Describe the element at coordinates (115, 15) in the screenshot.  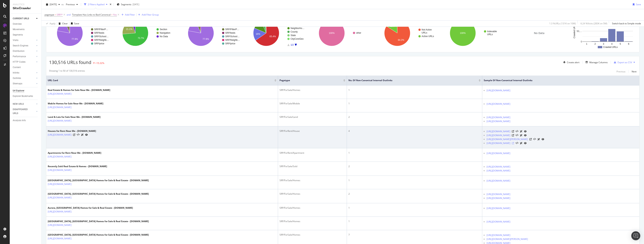
I see `span: Yes` at that location.